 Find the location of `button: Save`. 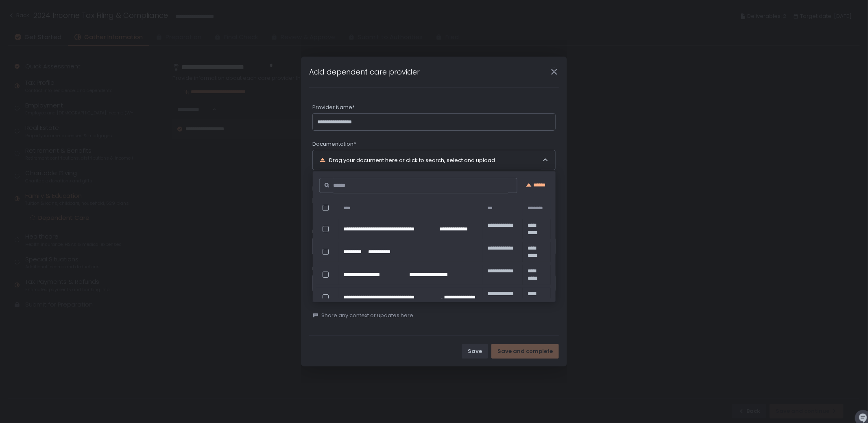

button: Save is located at coordinates (475, 352).